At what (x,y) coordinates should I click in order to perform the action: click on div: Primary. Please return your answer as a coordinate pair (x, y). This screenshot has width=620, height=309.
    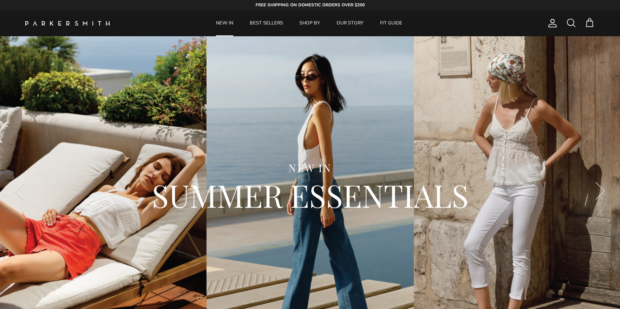
    Looking at the image, I should click on (309, 23).